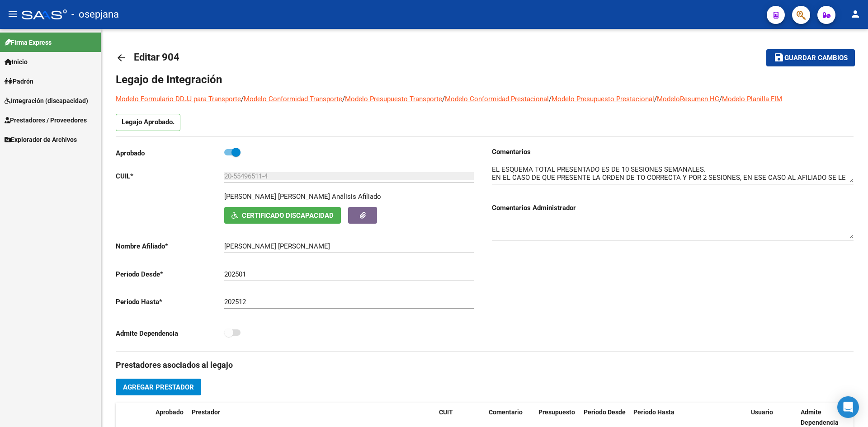 This screenshot has height=427, width=868. Describe the element at coordinates (848, 407) in the screenshot. I see `div: Open Intercom Messenger` at that location.